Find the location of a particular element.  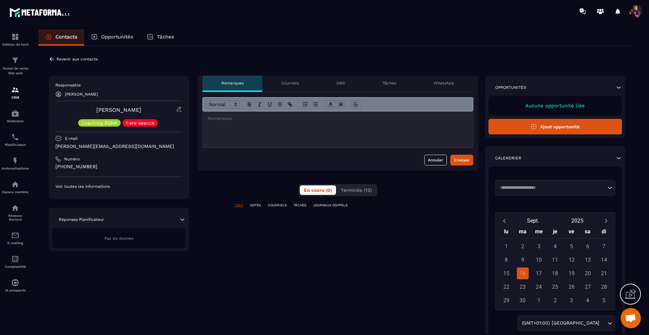

a: social-networksocial-networkRéseaux Sociaux is located at coordinates (15, 213).